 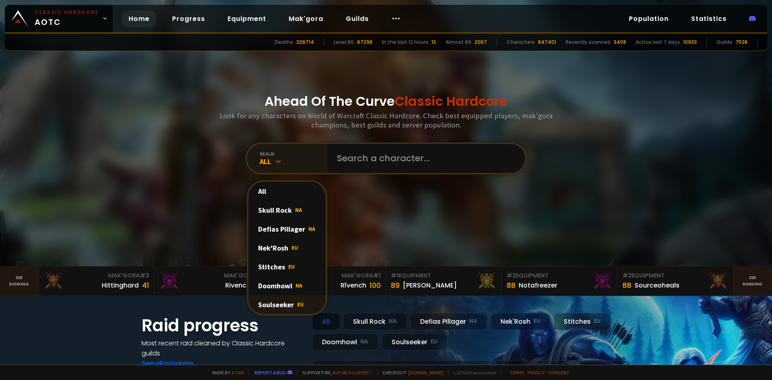 What do you see at coordinates (395, 285) in the screenshot?
I see `div: 89` at bounding box center [395, 285].